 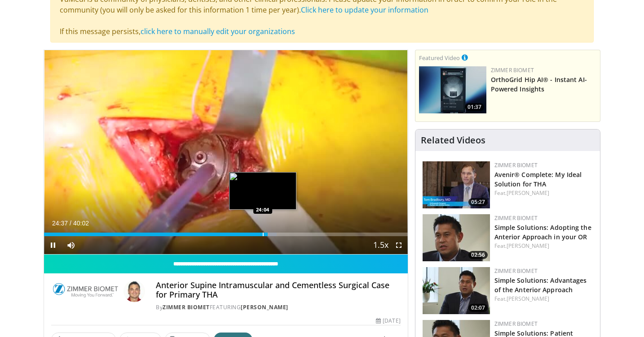 What do you see at coordinates (439, 58) in the screenshot?
I see `small: Featured Video` at bounding box center [439, 58].